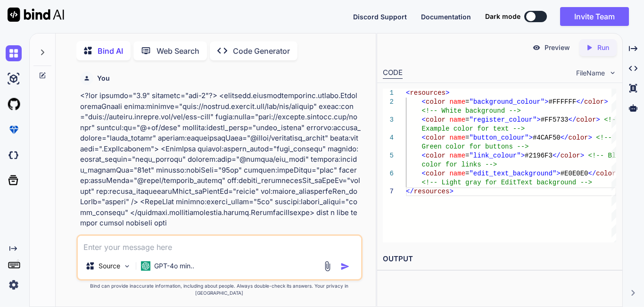 This screenshot has height=307, width=644. Describe the element at coordinates (538, 156) in the screenshot. I see `span: #2196F3` at that location.